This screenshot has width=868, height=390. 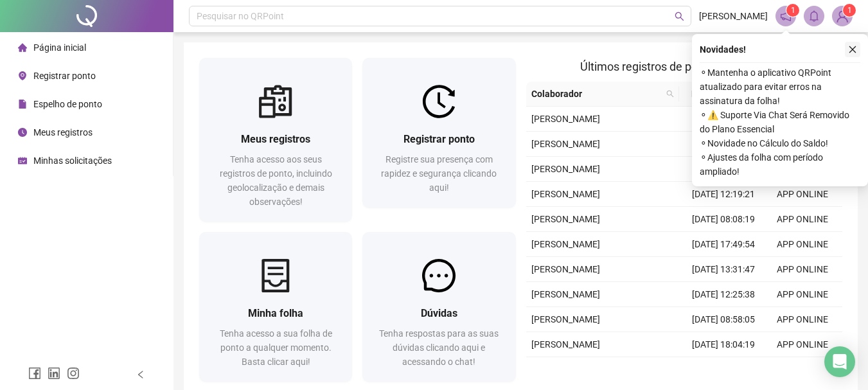 What do you see at coordinates (34, 374) in the screenshot?
I see `span: facebook` at bounding box center [34, 374].